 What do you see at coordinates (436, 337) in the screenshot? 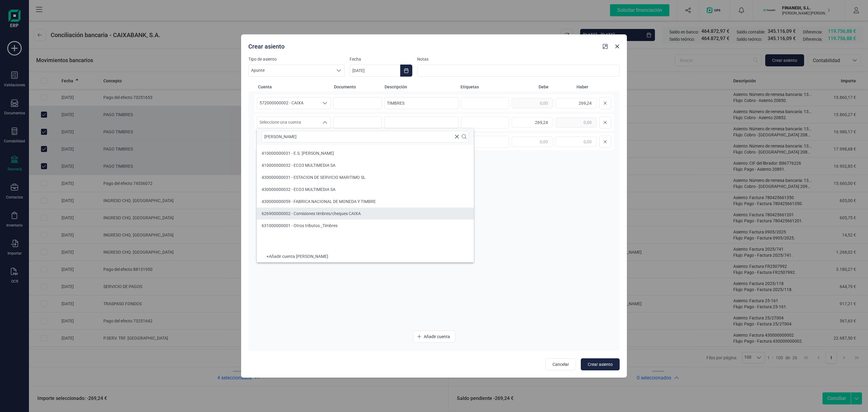
I see `span: Añadir cuenta` at bounding box center [436, 337].